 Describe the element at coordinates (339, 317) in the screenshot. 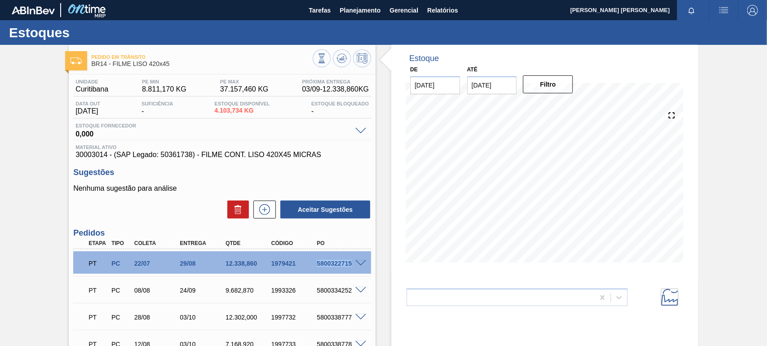

I see `div: 5800338777` at that location.